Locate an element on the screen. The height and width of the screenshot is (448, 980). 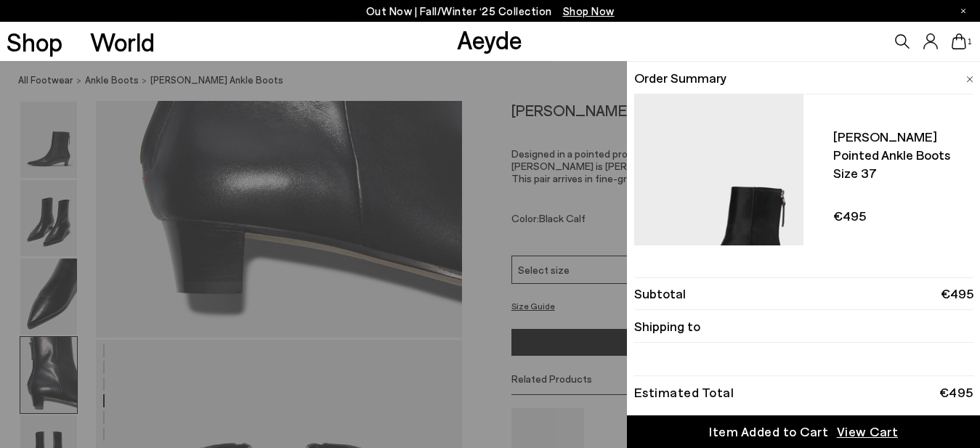
span: Size 37 is located at coordinates (900, 173).